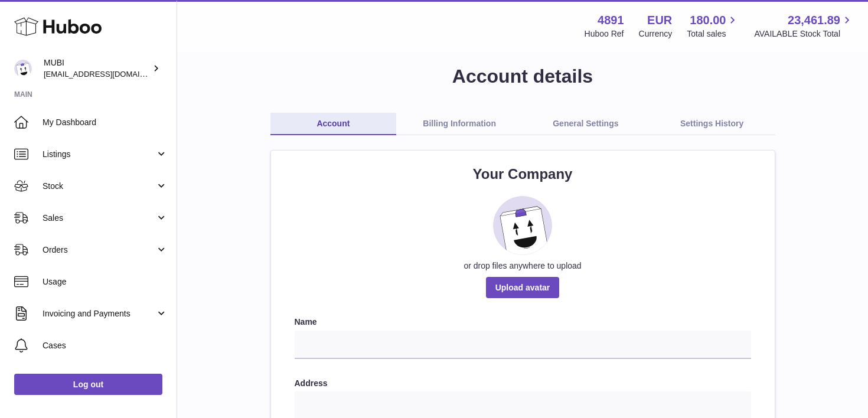  I want to click on div: Currency, so click(656, 33).